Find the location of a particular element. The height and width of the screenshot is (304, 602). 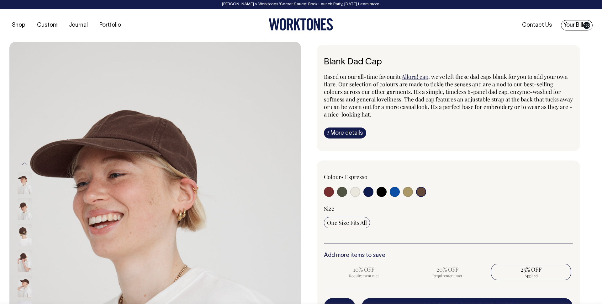

span: 20% OFF is located at coordinates (448, 269).